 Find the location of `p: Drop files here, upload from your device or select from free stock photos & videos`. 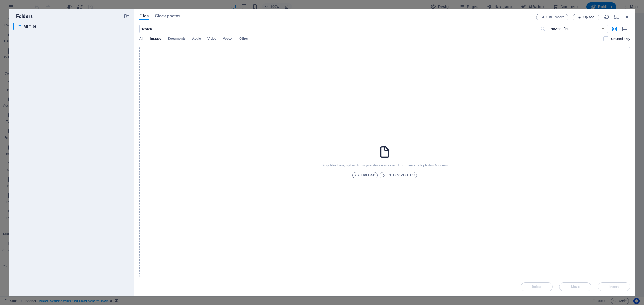

p: Drop files here, upload from your device or select from free stock photos & videos is located at coordinates (385, 166).